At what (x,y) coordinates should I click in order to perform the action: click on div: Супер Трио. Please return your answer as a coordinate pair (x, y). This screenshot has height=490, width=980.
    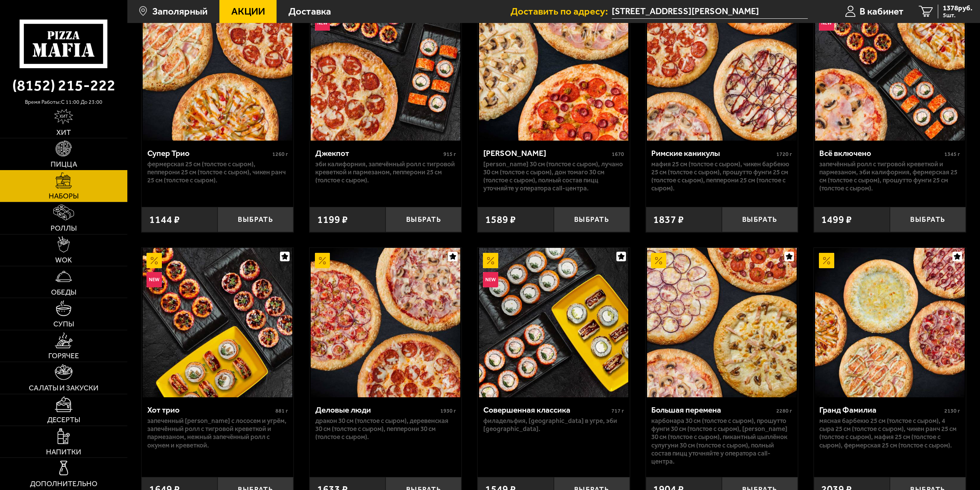
    Looking at the image, I should click on (208, 154).